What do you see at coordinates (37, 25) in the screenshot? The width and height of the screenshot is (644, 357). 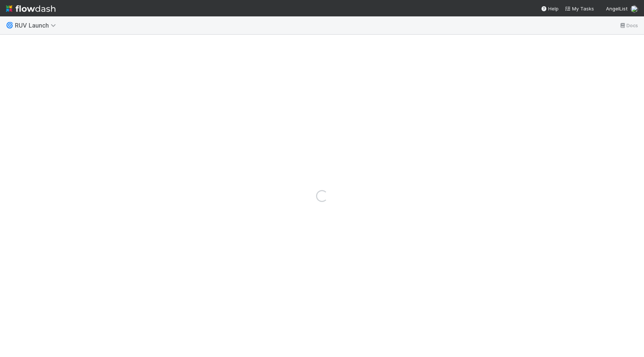 I see `span: RUV Launch` at bounding box center [37, 25].